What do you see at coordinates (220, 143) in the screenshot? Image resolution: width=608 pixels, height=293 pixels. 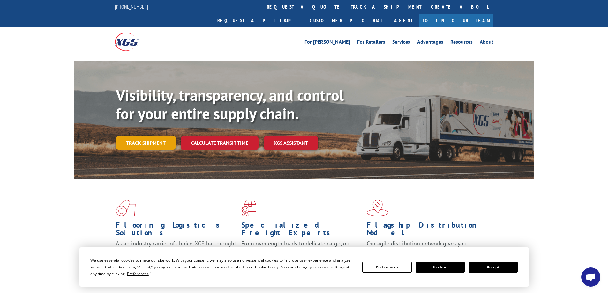 I see `a: Calculate transit time` at bounding box center [220, 143].